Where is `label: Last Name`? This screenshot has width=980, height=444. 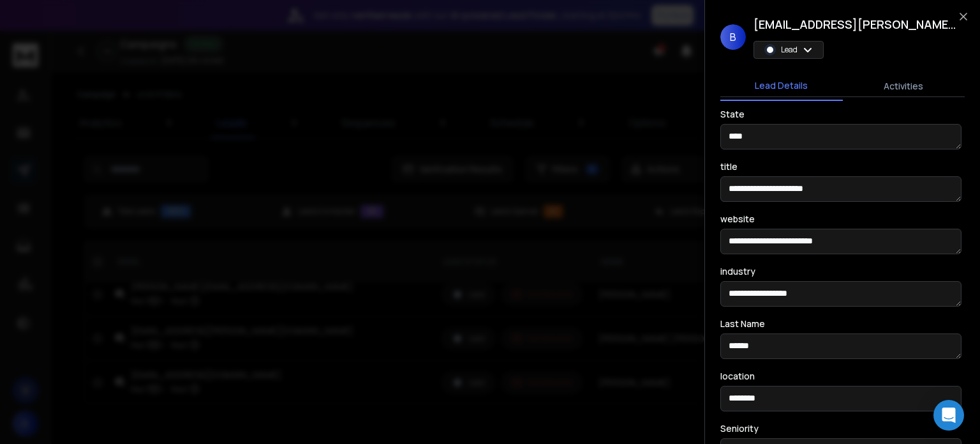
label: Last Name is located at coordinates (743, 324).